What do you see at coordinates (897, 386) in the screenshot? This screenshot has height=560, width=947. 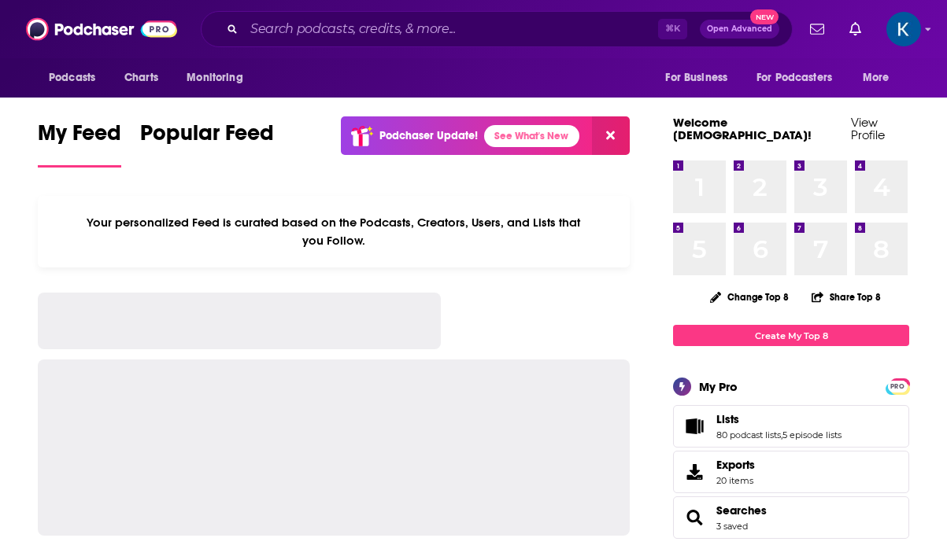 I see `a: PRO` at bounding box center [897, 386].